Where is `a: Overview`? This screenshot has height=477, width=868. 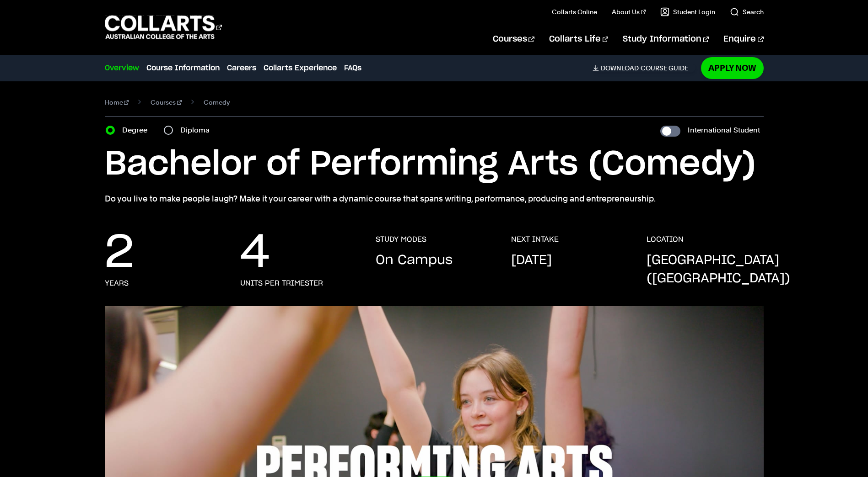
a: Overview is located at coordinates (121, 68).